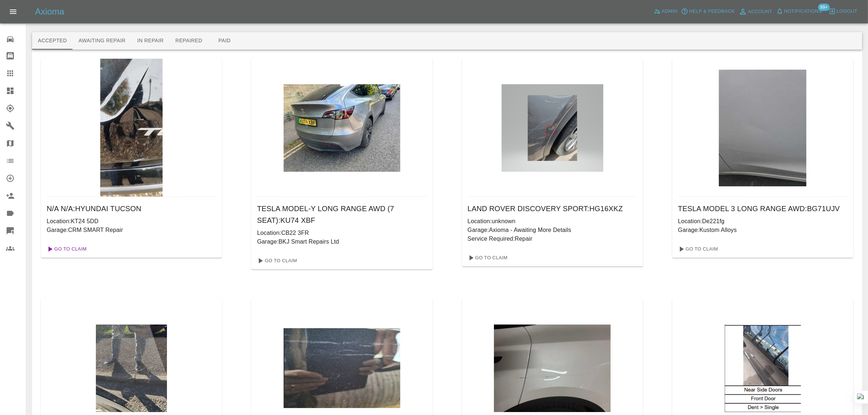  Describe the element at coordinates (707, 11) in the screenshot. I see `button: Help & Feedback` at that location.